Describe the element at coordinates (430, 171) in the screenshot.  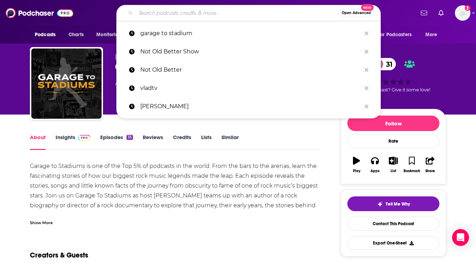
I see `div: Share` at that location.